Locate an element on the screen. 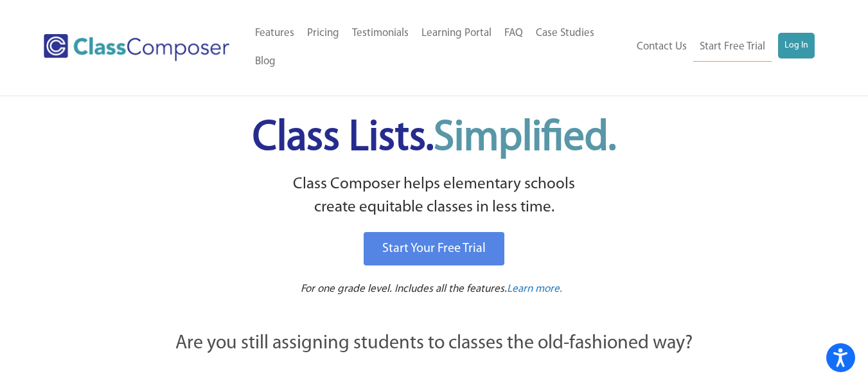 Image resolution: width=868 pixels, height=385 pixels. a: Pricing is located at coordinates (323, 33).